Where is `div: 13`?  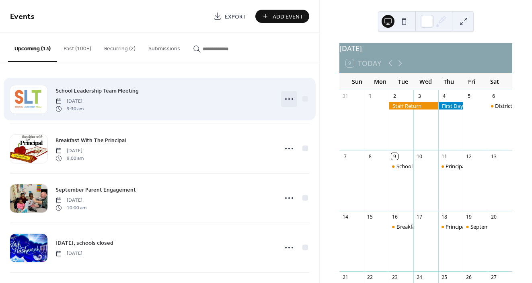 div: 13 is located at coordinates (494, 156).